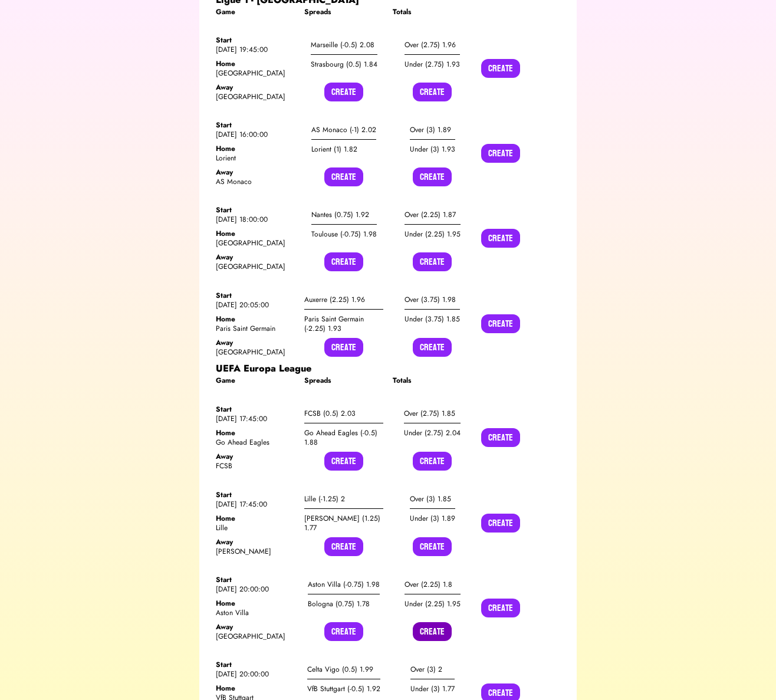  Describe the element at coordinates (433, 149) in the screenshot. I see `div: Under (3) 1.93` at that location.